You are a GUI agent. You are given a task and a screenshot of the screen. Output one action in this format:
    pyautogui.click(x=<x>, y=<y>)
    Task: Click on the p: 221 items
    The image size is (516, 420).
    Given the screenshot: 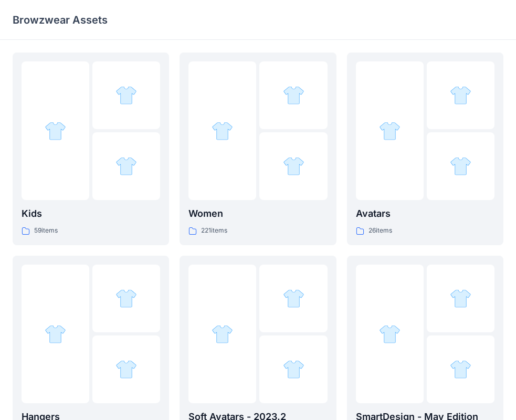 What is the action you would take?
    pyautogui.click(x=214, y=230)
    